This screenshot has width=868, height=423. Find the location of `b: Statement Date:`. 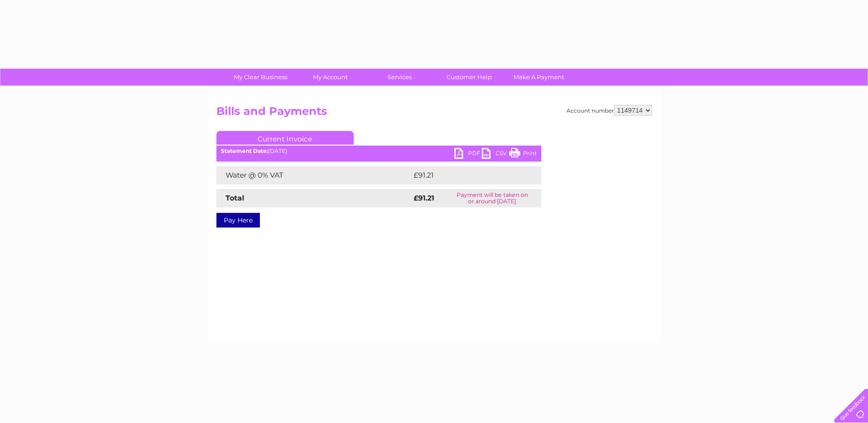

b: Statement Date: is located at coordinates (245, 150).